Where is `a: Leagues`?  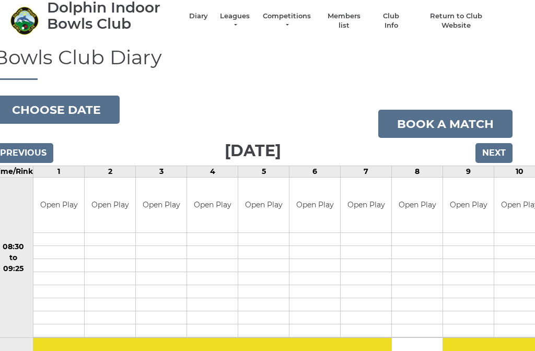
a: Leagues is located at coordinates (234, 21).